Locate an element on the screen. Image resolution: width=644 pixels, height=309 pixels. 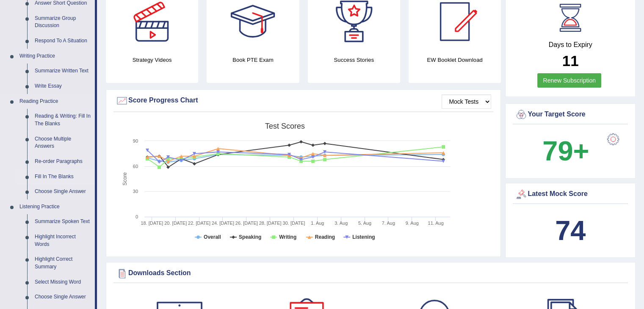
div: Your Target Score is located at coordinates (570, 115).